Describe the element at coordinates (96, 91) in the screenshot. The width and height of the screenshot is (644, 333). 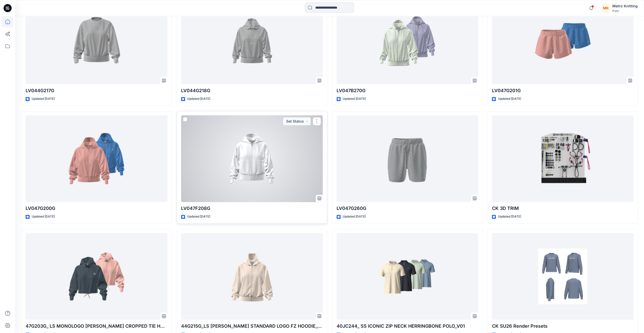
I see `p: LV044G217G` at that location.